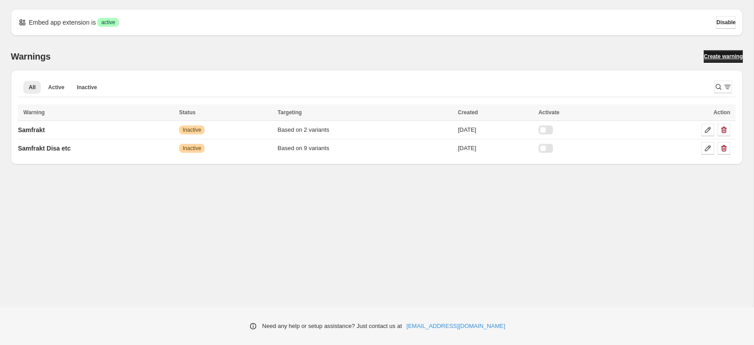 This screenshot has height=345, width=754. Describe the element at coordinates (56, 87) in the screenshot. I see `span: Active` at that location.